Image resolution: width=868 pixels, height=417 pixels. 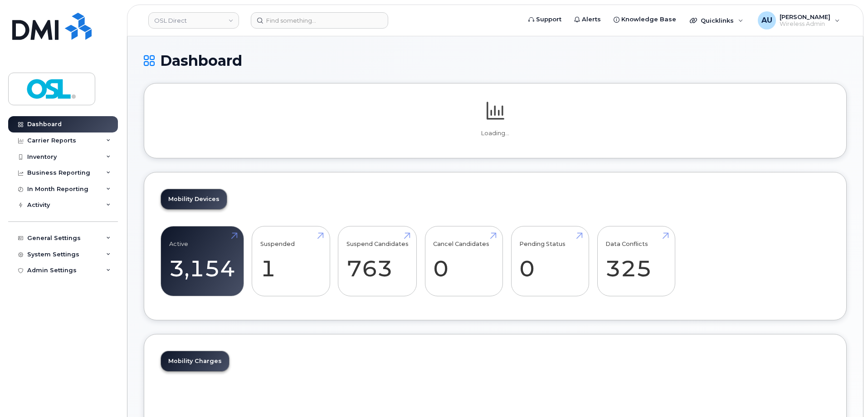 I want to click on a: Active 3,154, so click(x=202, y=261).